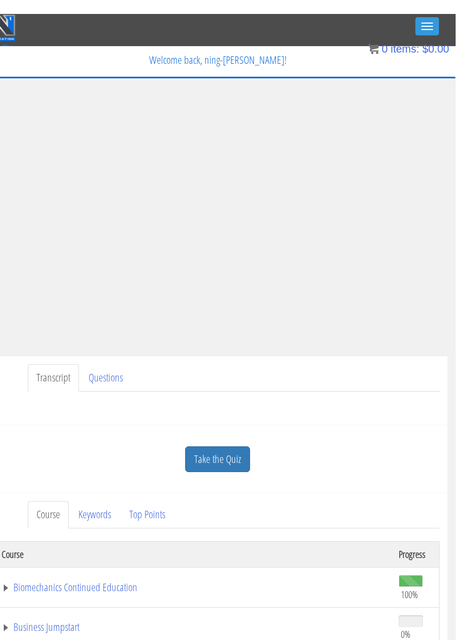 Image resolution: width=476 pixels, height=640 pixels. What do you see at coordinates (53, 364) in the screenshot?
I see `a: Transcript` at bounding box center [53, 364].